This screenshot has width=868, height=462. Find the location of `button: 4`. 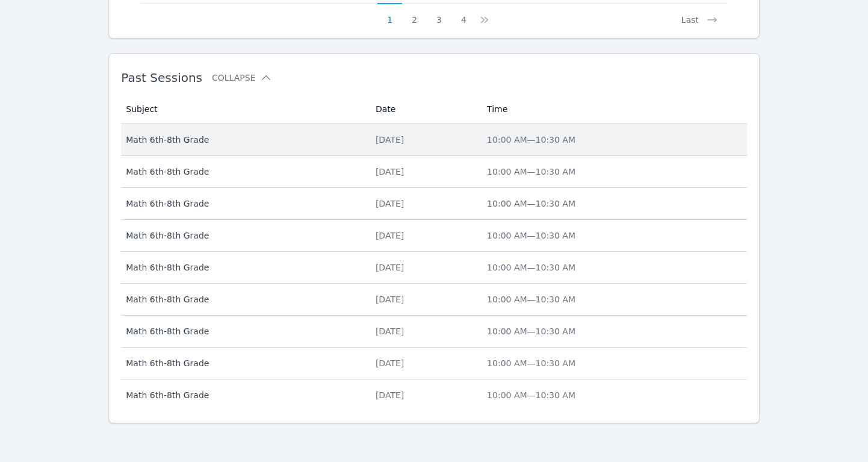

button: 4 is located at coordinates (464, 14).